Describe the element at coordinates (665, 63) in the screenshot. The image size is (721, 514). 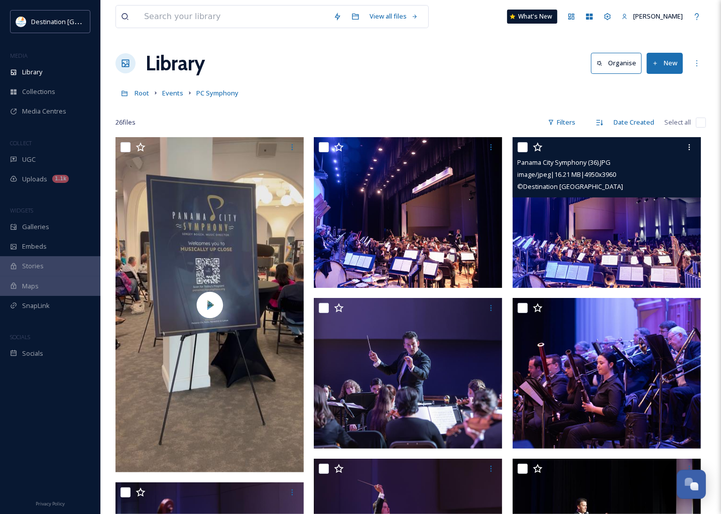
I see `button: New` at that location.